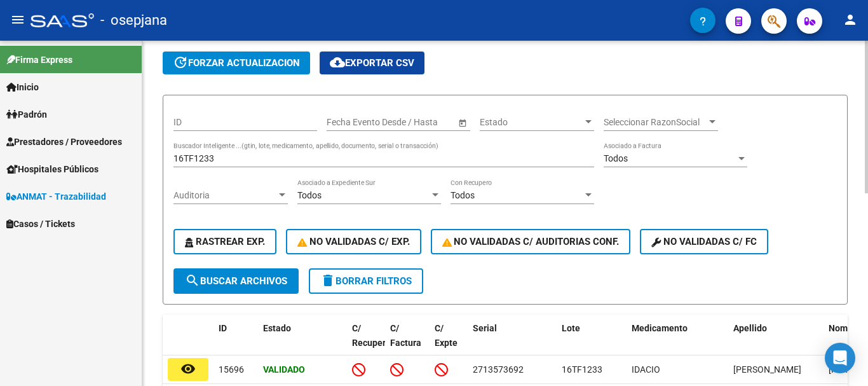  I want to click on span: 2713573692, so click(498, 369).